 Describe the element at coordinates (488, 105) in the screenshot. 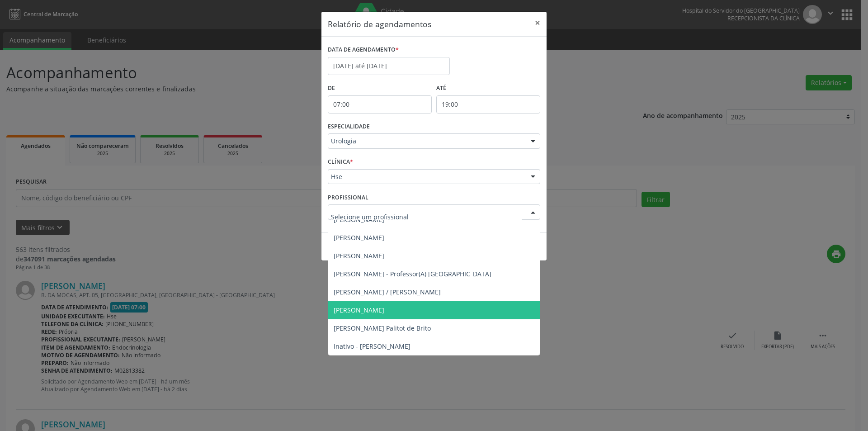

I see `input: Selecione o horário final` at that location.